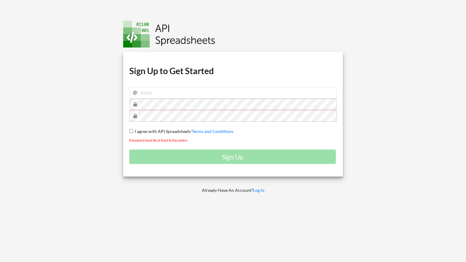 The height and width of the screenshot is (262, 466). Describe the element at coordinates (233, 71) in the screenshot. I see `h1: Sign Up to Get Started` at that location.